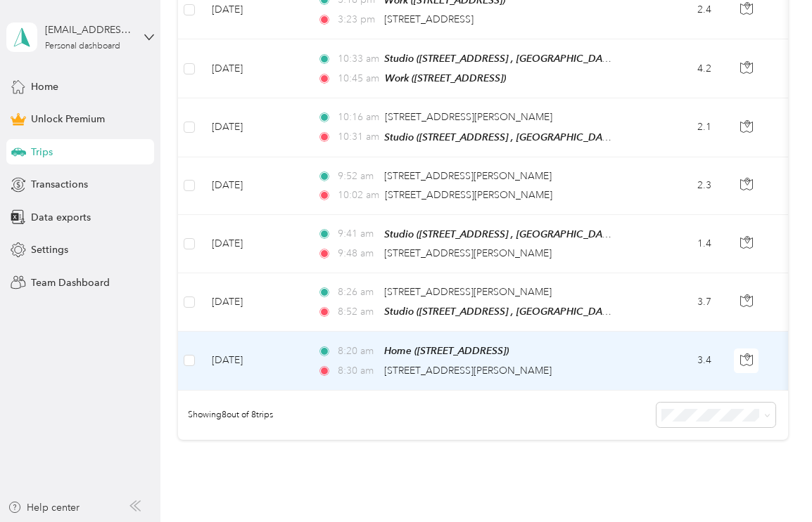 The width and height of the screenshot is (812, 522). Describe the element at coordinates (357, 312) in the screenshot. I see `span: 8:52 am` at that location.